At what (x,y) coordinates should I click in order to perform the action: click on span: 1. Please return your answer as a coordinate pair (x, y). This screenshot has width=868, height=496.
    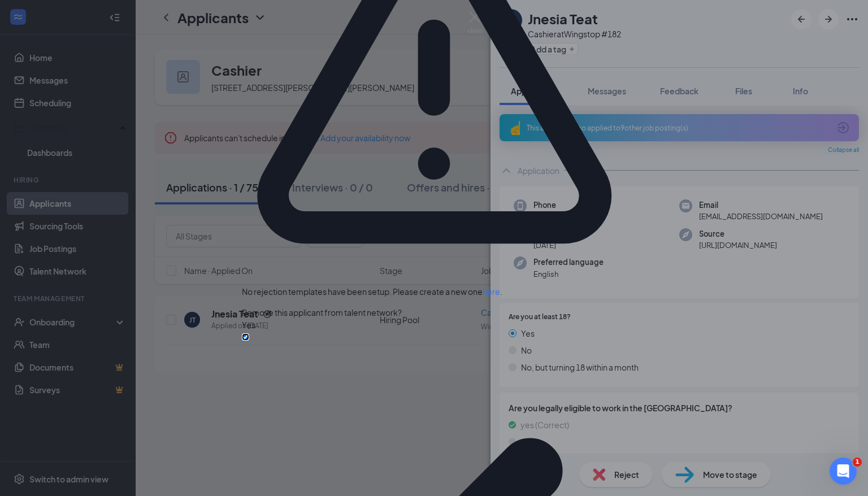
    Looking at the image, I should click on (857, 462).